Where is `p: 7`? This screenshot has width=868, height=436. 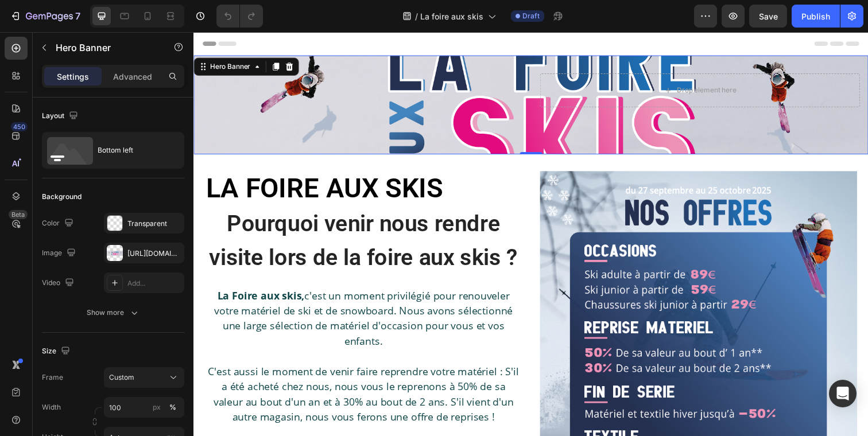
p: 7 is located at coordinates (77, 16).